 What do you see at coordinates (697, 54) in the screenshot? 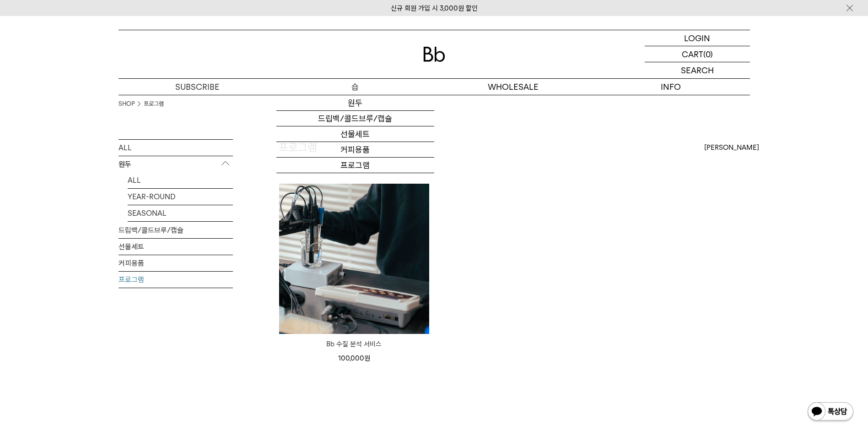
I see `a: CART (0)` at bounding box center [697, 54].